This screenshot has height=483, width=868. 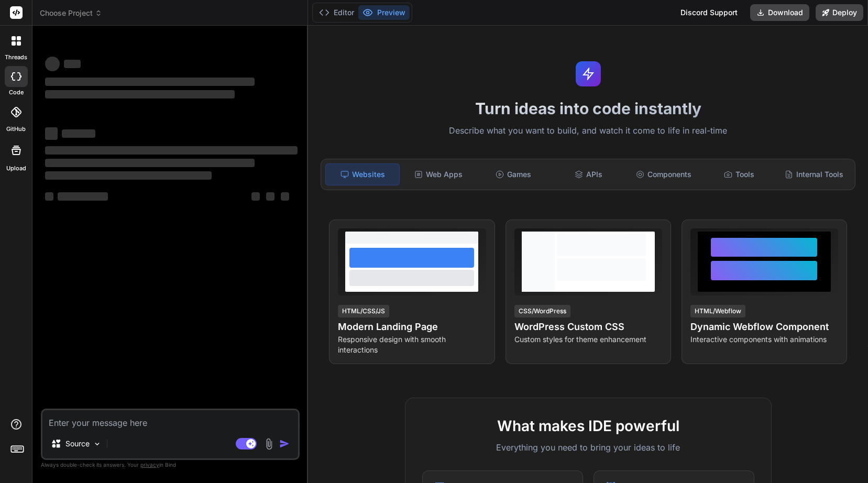 What do you see at coordinates (764, 340) in the screenshot?
I see `p: Interactive components with animations` at bounding box center [764, 340].